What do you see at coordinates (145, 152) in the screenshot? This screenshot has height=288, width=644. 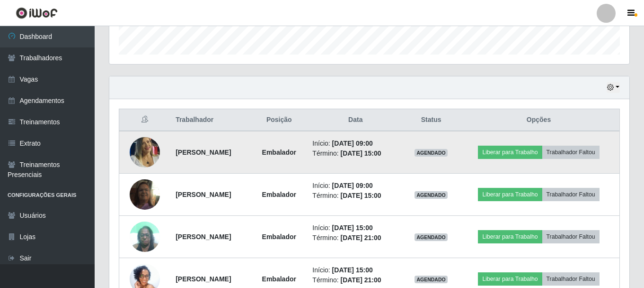 I see `img: 1733239406405.jpeg` at bounding box center [145, 152].